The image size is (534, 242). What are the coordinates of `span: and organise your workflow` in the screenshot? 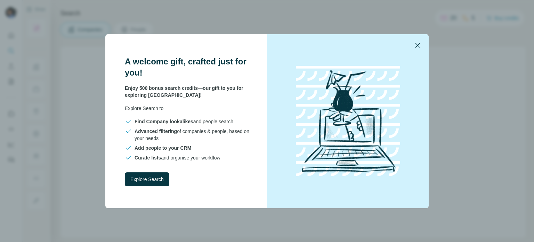 It's located at (177, 157).